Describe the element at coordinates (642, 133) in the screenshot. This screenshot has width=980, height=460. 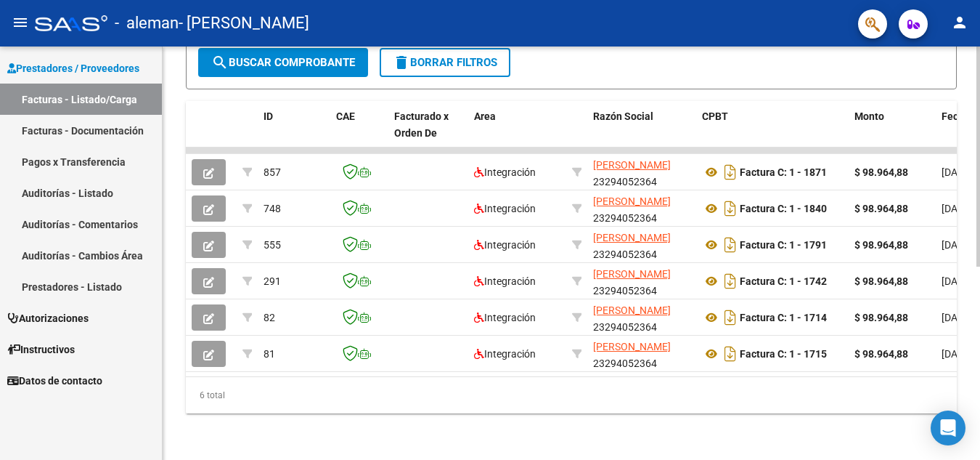
I see `datatable-header-cell: Razón Social` at that location.